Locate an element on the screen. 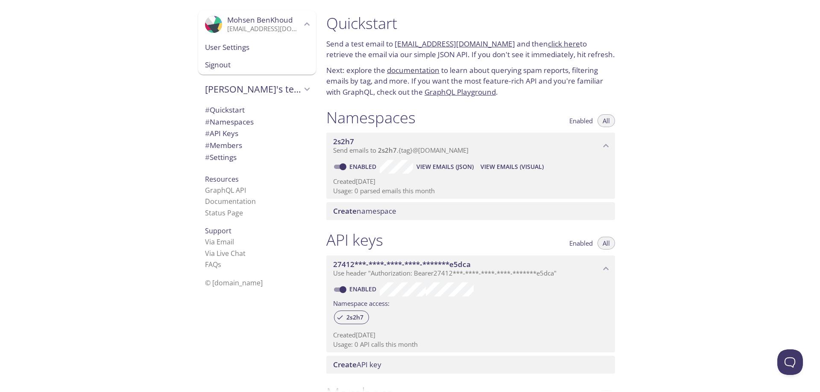  span: User Settings is located at coordinates (257, 47).